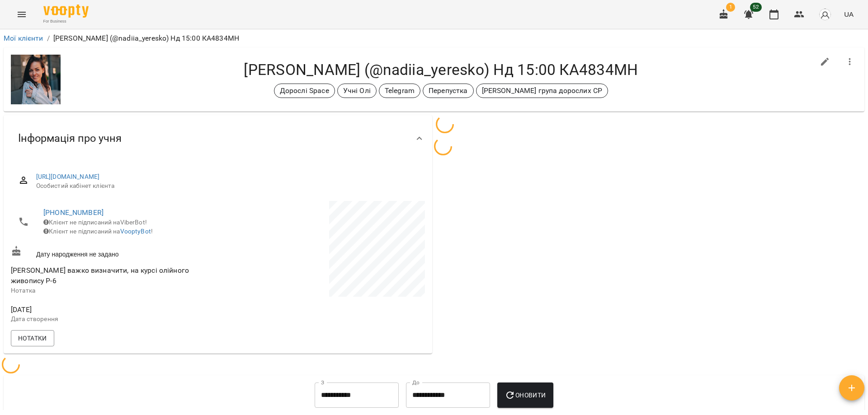  What do you see at coordinates (218, 138) in the screenshot?
I see `div: Інформація про учня` at bounding box center [218, 138].